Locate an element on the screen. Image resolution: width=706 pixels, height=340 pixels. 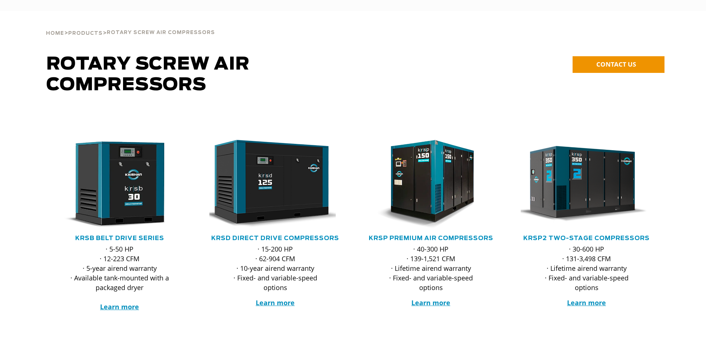
div: krsp150 is located at coordinates (431, 184).